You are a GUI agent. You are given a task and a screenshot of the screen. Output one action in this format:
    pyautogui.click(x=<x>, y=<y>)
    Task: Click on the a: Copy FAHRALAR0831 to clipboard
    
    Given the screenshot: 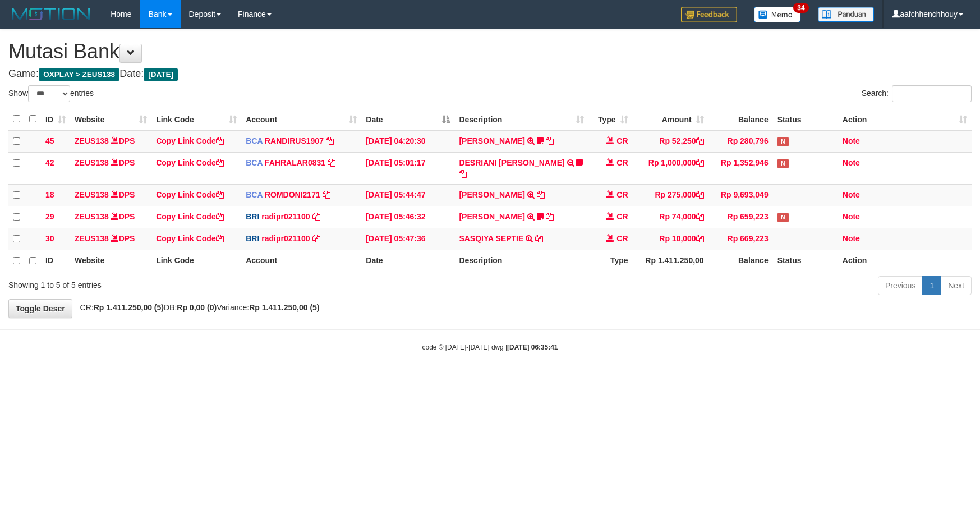 What is the action you would take?
    pyautogui.click(x=332, y=163)
    